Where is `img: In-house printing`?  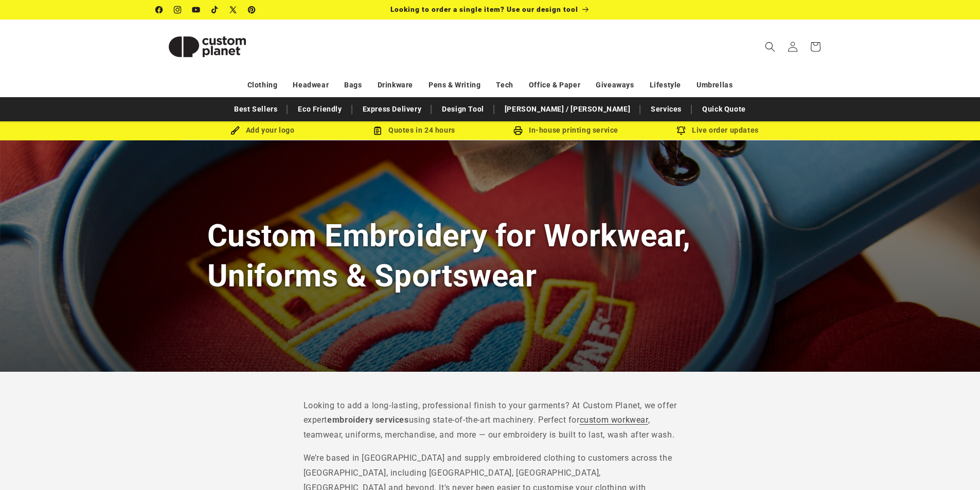 img: In-house printing is located at coordinates (518, 131).